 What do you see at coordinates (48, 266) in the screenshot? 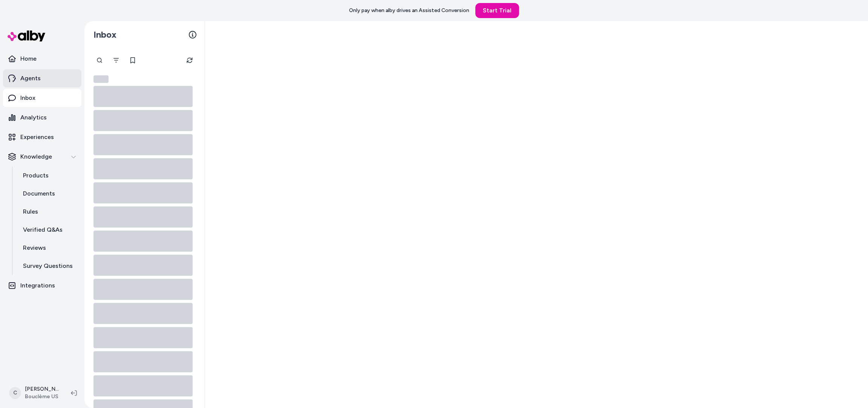
I see `a: Survey Questions` at bounding box center [48, 266].